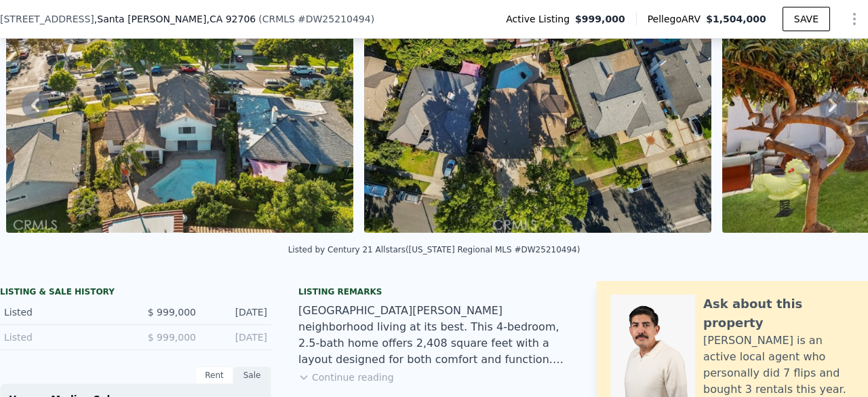 The width and height of the screenshot is (868, 397). I want to click on div: Rent, so click(214, 375).